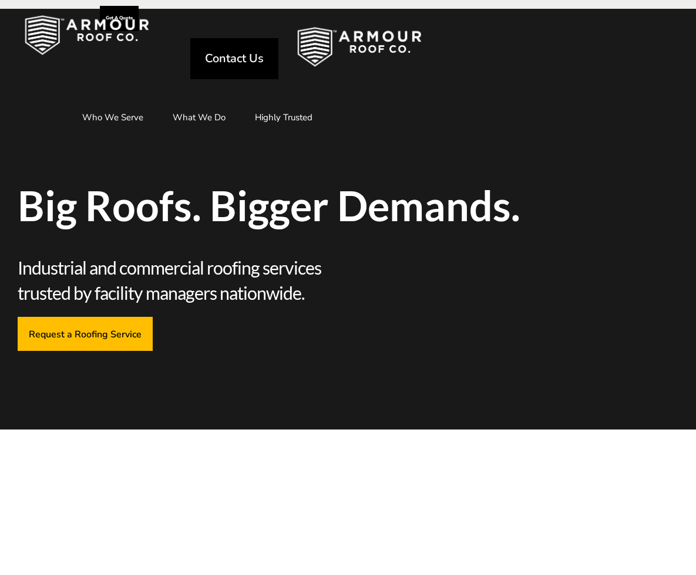  I want to click on img: Industrial and Commercial Roofing Company | Armour Roof Co., so click(359, 47).